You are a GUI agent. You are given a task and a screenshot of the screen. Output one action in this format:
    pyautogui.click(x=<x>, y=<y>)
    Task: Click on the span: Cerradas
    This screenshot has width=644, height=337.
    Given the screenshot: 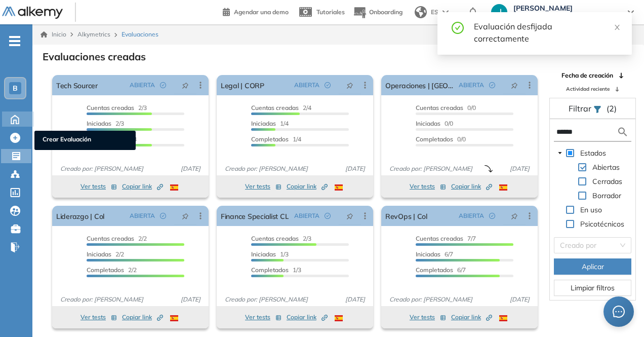 What is the action you would take?
    pyautogui.click(x=607, y=181)
    